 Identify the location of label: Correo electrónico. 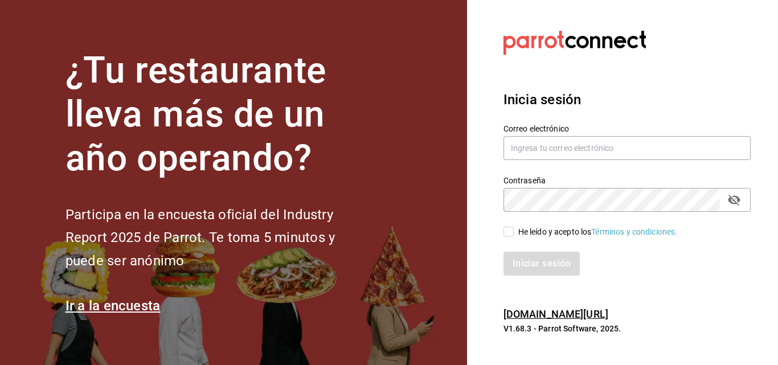
(627, 129).